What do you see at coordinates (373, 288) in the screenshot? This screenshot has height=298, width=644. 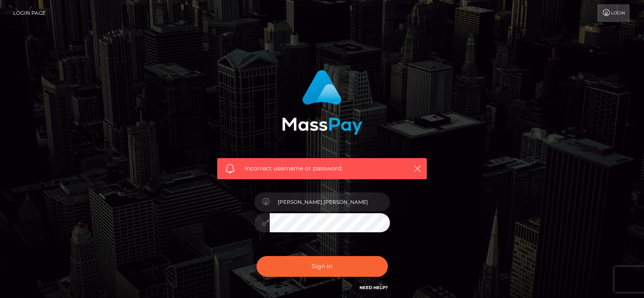 I see `a: Need Help?` at bounding box center [373, 288].